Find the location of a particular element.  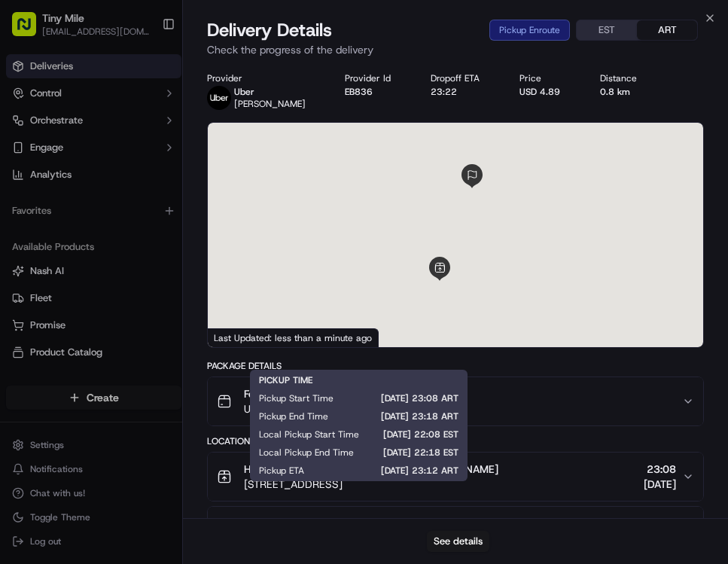

div: Last Updated: less than a minute ago is located at coordinates (293, 337).